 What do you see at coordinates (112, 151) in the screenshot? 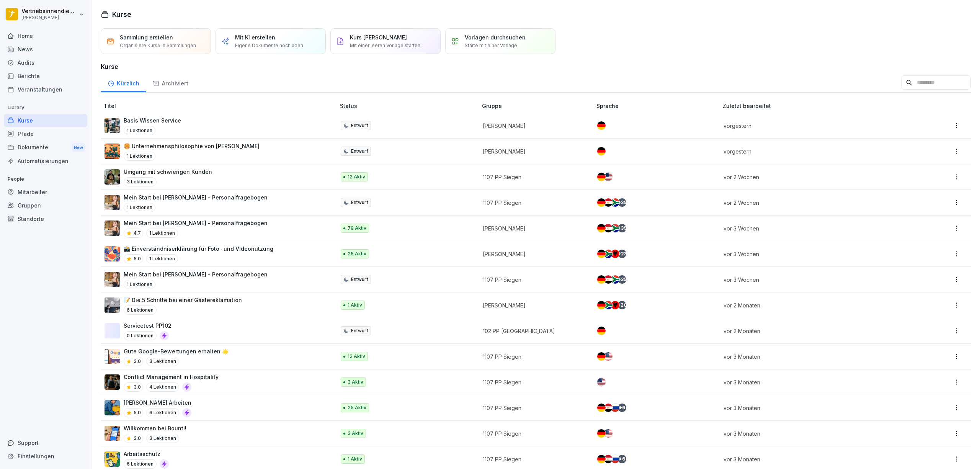
I see `img: piso4cs045sdgh18p3b5ocgn.png` at bounding box center [112, 151].